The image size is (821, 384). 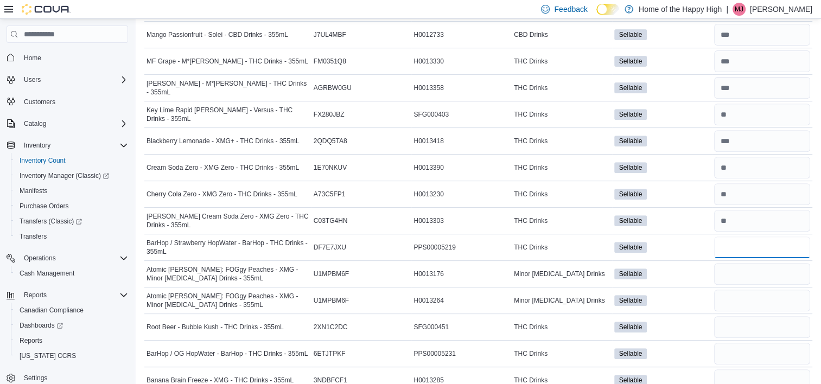 I want to click on span: MJ, so click(x=739, y=9).